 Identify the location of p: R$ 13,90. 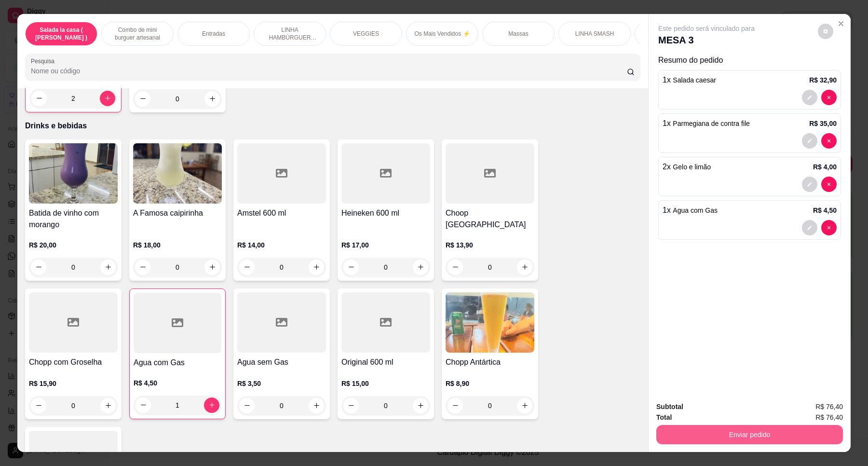
(490, 245).